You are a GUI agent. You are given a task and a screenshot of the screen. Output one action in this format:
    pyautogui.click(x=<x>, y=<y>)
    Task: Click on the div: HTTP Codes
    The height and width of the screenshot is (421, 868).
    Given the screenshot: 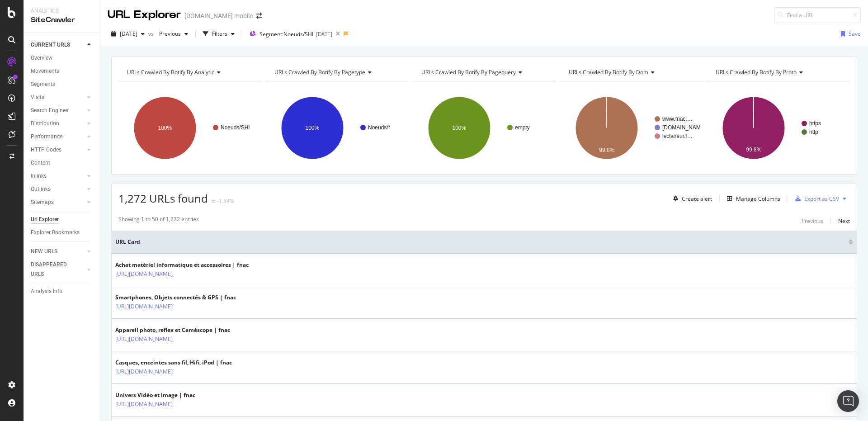 What is the action you would take?
    pyautogui.click(x=46, y=150)
    